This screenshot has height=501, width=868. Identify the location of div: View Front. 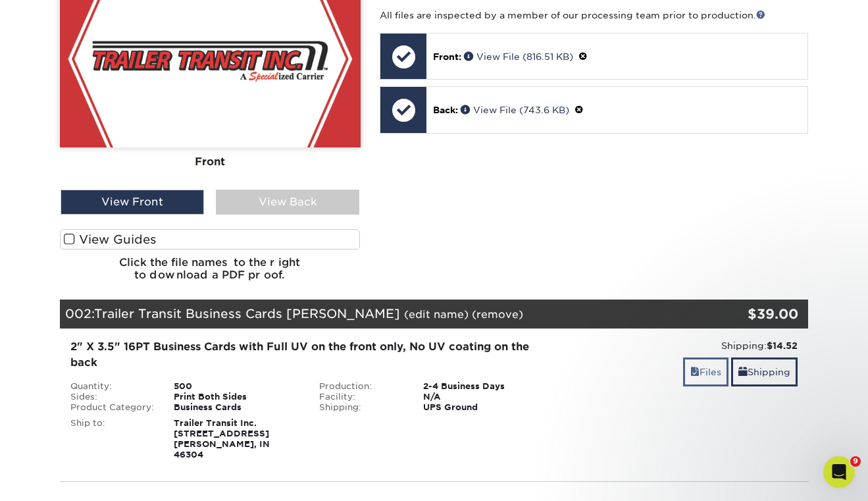
(132, 202).